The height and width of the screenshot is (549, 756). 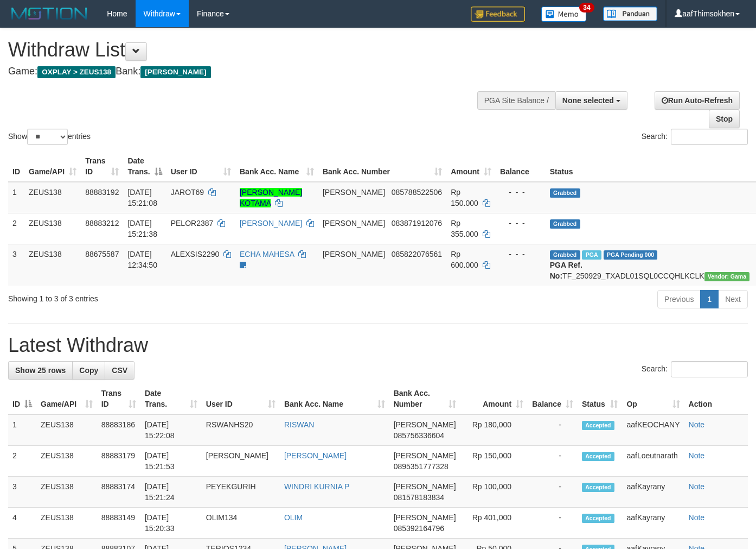 I want to click on td: 88883174, so click(x=119, y=492).